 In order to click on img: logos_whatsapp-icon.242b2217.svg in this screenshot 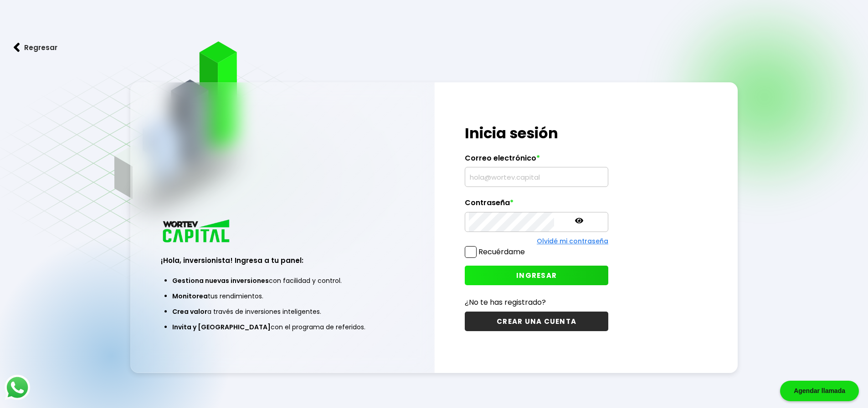, I will do `click(17, 388)`.